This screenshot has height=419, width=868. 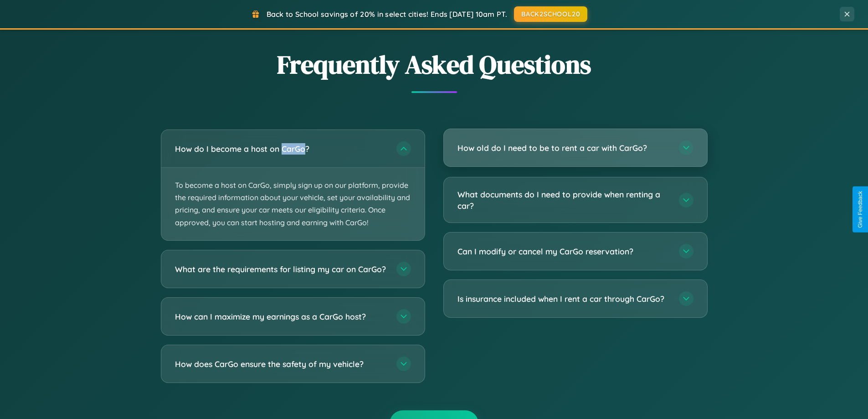 What do you see at coordinates (434, 64) in the screenshot?
I see `h2: Frequently Asked Questions` at bounding box center [434, 64].